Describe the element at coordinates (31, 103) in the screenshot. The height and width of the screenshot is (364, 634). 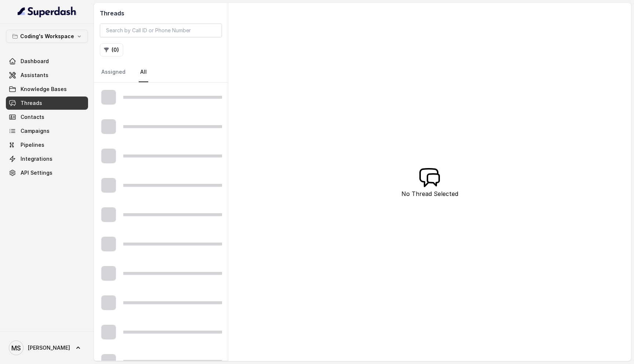
I see `span: Threads` at that location.